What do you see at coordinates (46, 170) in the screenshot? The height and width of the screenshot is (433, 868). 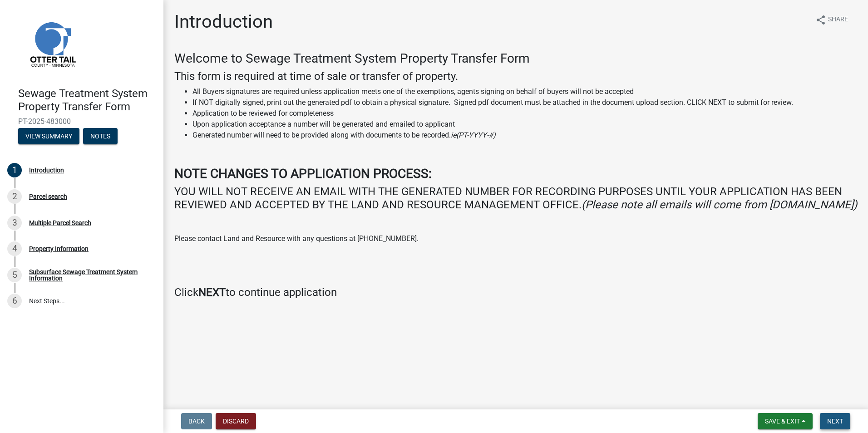 I see `div: Introduction` at bounding box center [46, 170].